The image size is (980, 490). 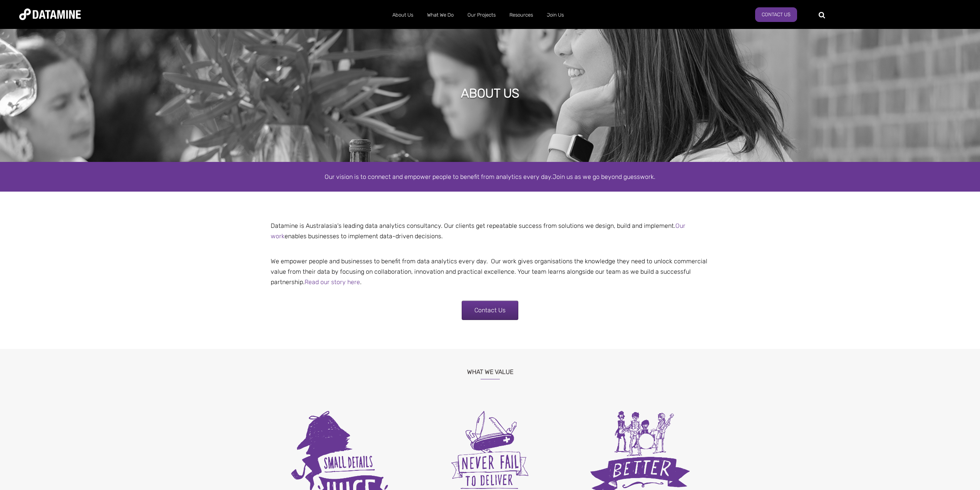 What do you see at coordinates (441, 15) in the screenshot?
I see `a: What We Do` at bounding box center [441, 15].